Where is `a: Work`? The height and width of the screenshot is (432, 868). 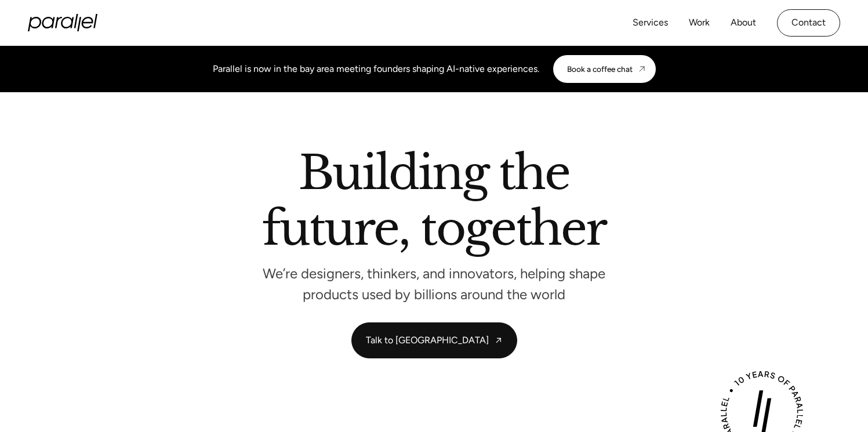
a: Work is located at coordinates (699, 23).